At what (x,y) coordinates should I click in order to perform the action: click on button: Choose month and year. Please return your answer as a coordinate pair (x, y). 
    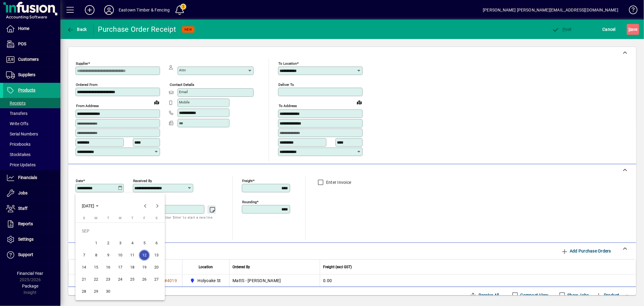
    Looking at the image, I should click on (90, 206).